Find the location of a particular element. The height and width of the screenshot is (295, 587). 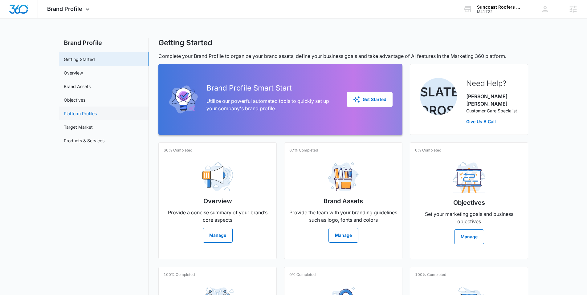

p: Complete your Brand Profile to organize your brand assets, define your business goals and take ad... is located at coordinates (343, 56).